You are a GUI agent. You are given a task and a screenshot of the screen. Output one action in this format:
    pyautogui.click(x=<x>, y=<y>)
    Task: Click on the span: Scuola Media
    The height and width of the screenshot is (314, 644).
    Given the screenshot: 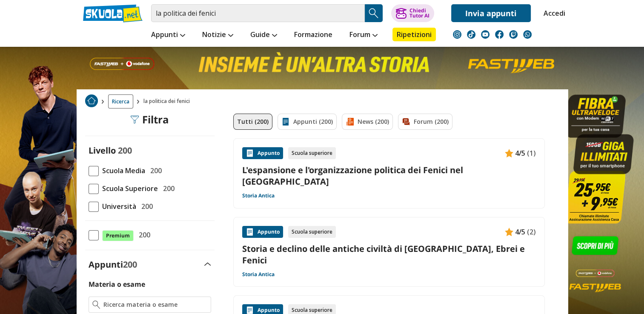 What is the action you would take?
    pyautogui.click(x=121, y=171)
    